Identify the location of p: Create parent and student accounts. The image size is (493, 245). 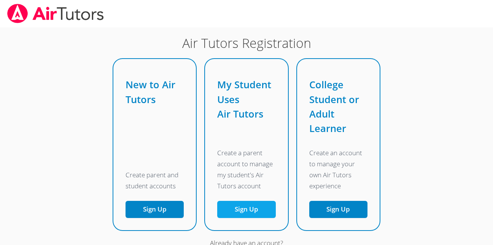
(155, 181).